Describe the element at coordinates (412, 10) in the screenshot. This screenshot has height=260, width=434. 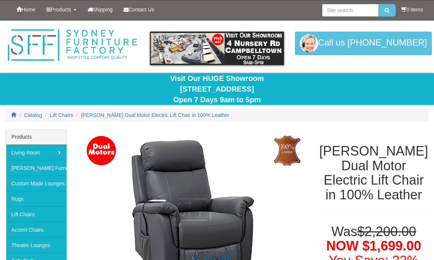
I see `li: 0 items` at that location.